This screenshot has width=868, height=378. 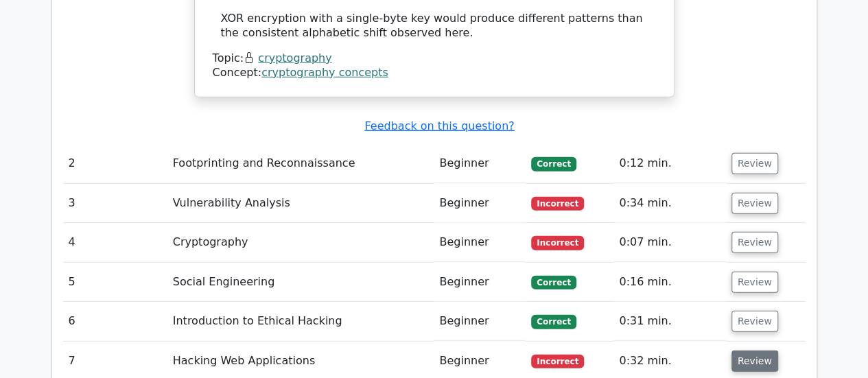 What do you see at coordinates (669, 163) in the screenshot?
I see `td: 0:12 min.` at bounding box center [669, 163].